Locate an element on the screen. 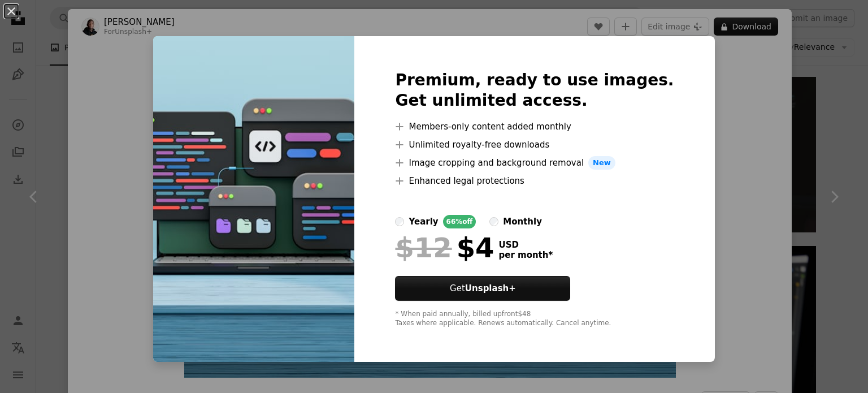  span: per month * is located at coordinates (526, 255).